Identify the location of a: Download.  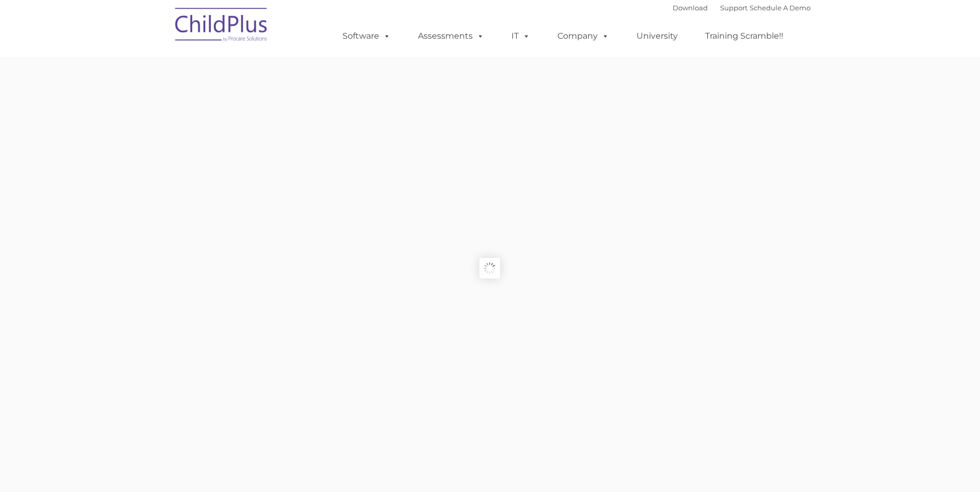
(690, 8).